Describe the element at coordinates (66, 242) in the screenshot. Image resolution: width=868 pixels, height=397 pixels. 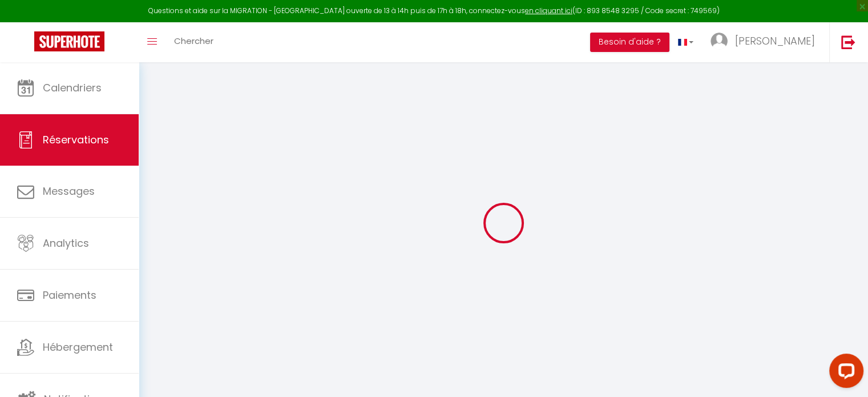
I see `span: Analytics` at that location.